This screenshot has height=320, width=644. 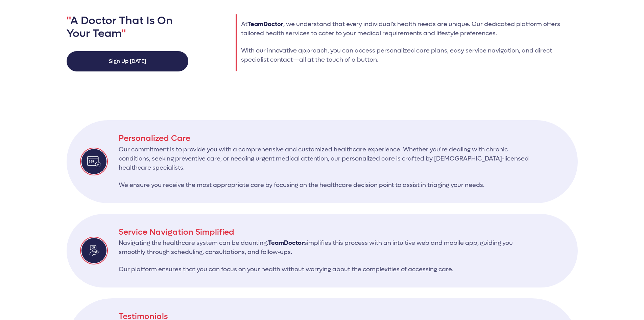 I want to click on p: Our platform ensures that you can focus on your health without worrying about the complexities of..., so click(x=323, y=269).